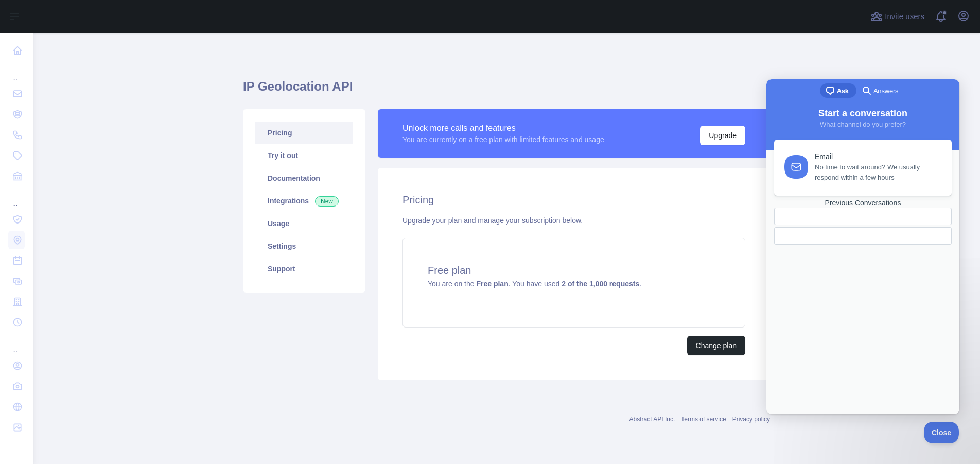 The image size is (980, 464). What do you see at coordinates (897, 17) in the screenshot?
I see `button: Invite users` at bounding box center [897, 17].